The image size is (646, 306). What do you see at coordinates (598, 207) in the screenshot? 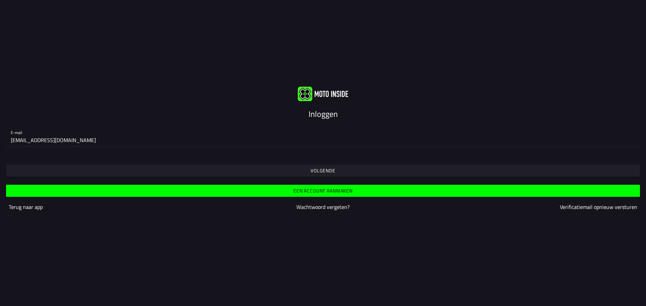
I see `ion-text: Verificatiemail opnieuw versturen` at bounding box center [598, 207].